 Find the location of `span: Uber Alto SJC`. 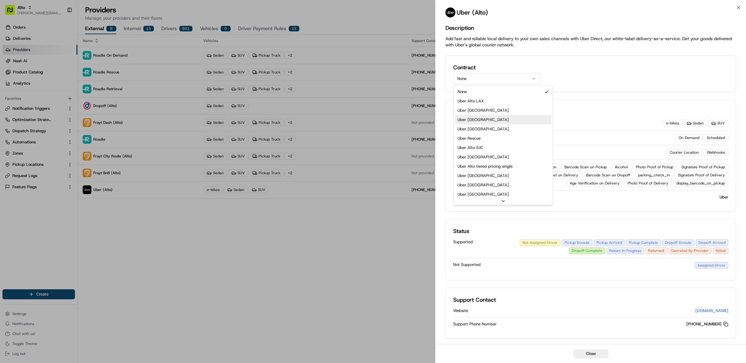

span: Uber Alto SJC is located at coordinates (470, 148).